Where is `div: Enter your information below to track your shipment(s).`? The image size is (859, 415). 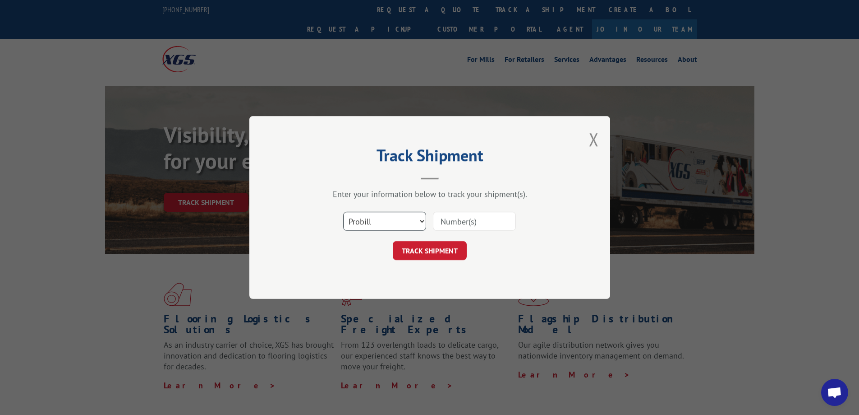
div: Enter your information below to track your shipment(s). is located at coordinates (430, 194).